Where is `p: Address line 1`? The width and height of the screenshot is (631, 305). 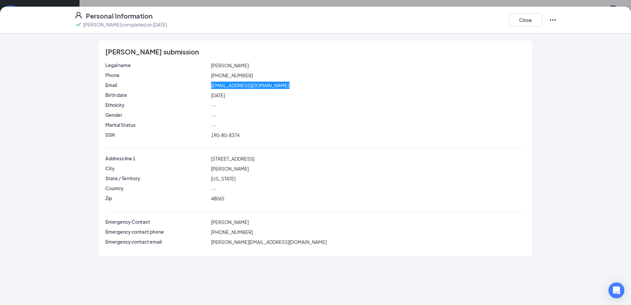 p: Address line 1 is located at coordinates (157, 158).